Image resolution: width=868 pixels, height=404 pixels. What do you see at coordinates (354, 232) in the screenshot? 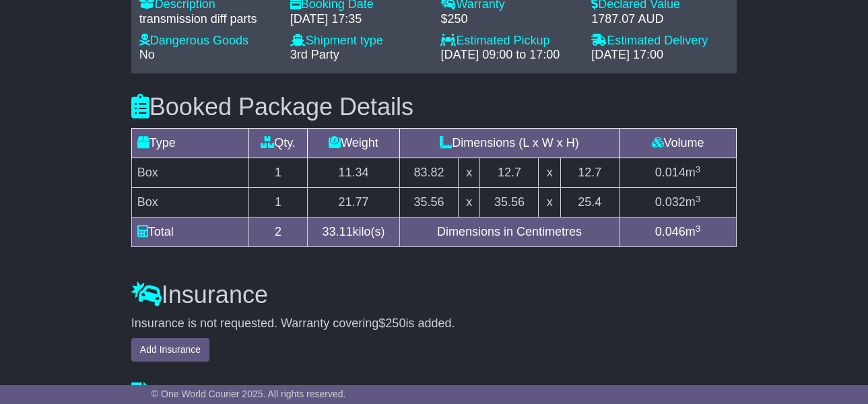
I see `td: kilo(s)` at bounding box center [354, 232].